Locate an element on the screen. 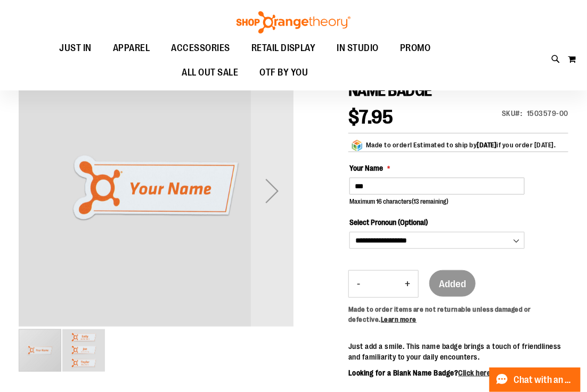  button: Chat with an Expert is located at coordinates (535, 380).